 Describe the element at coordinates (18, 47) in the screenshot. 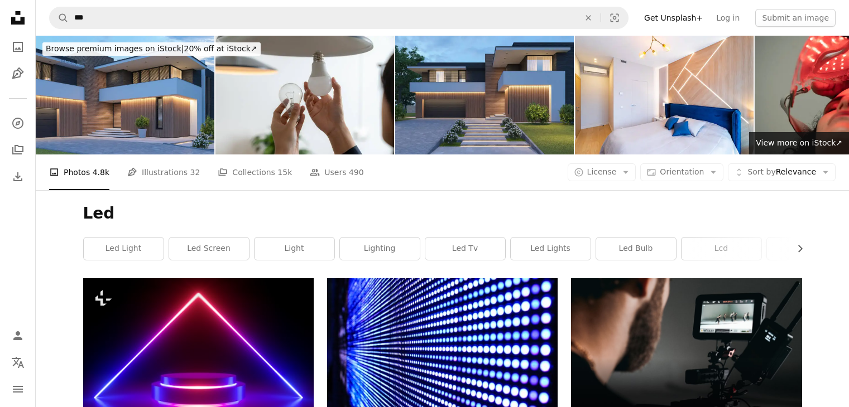

I see `a: Photos` at that location.